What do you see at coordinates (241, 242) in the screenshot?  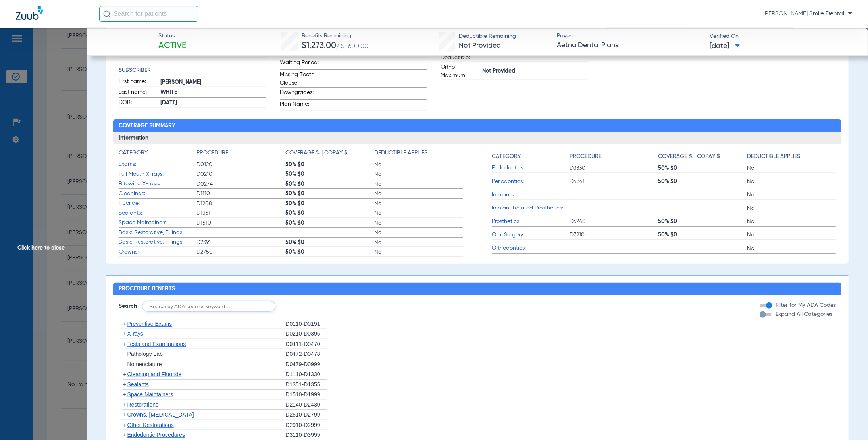 I see `span: D2391` at bounding box center [241, 242].